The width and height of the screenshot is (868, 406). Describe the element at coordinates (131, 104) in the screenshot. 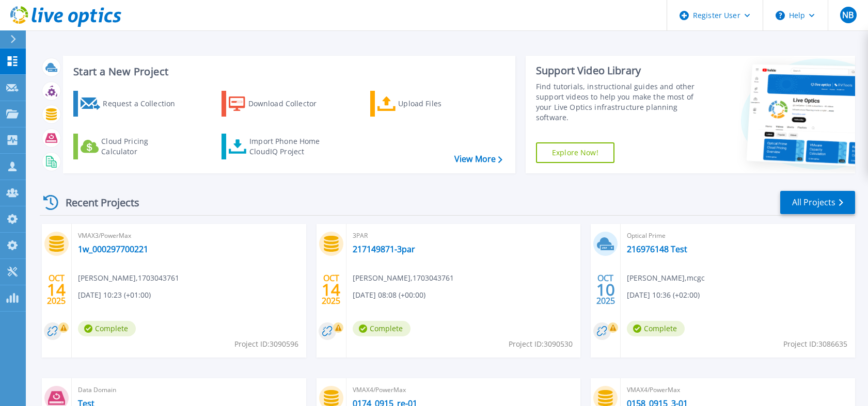

I see `a: Request a Collection` at that location.